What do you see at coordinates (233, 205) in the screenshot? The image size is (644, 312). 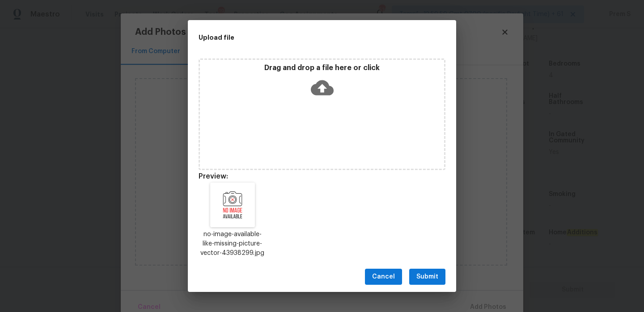 I see `img: Z` at bounding box center [233, 205].